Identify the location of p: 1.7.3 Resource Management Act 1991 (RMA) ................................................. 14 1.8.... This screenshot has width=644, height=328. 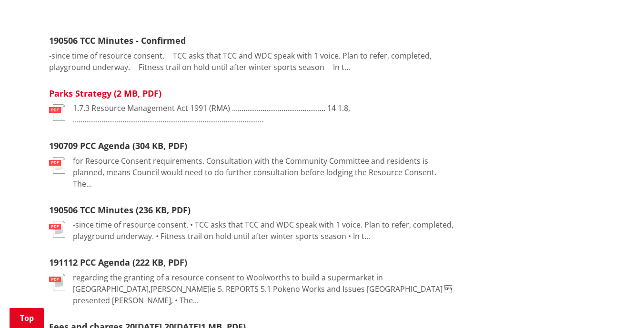
(264, 114).